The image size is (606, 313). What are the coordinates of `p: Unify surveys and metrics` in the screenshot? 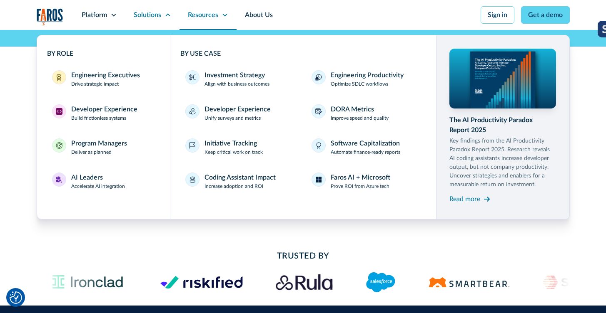 It's located at (232, 118).